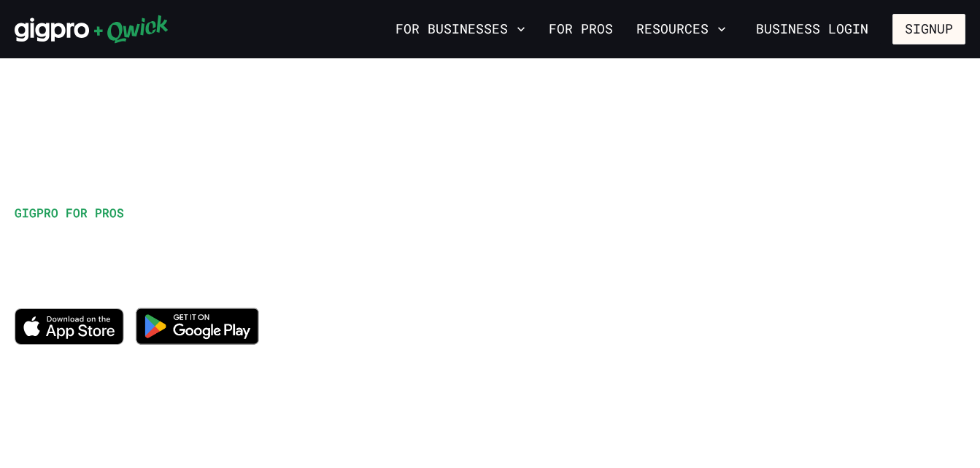 This screenshot has width=980, height=468. What do you see at coordinates (69, 340) in the screenshot?
I see `a: Download on the App Store` at bounding box center [69, 340].